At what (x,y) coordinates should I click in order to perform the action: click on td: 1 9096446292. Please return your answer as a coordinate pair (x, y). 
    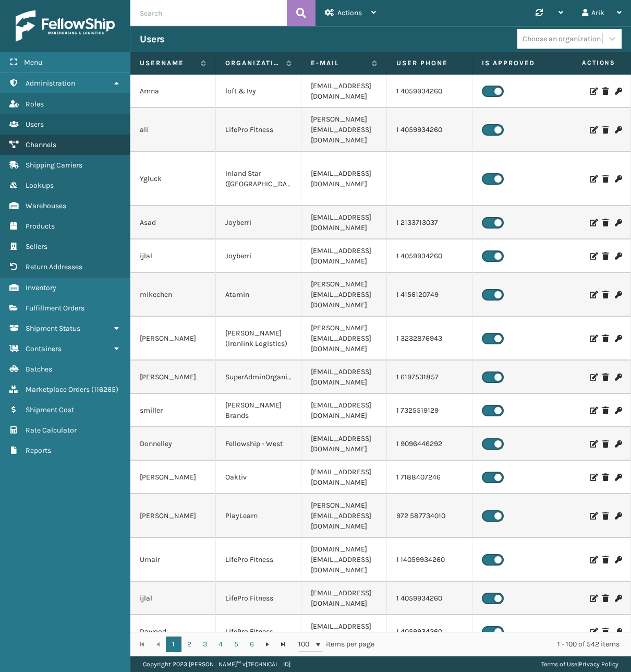
    Looking at the image, I should click on (430, 444).